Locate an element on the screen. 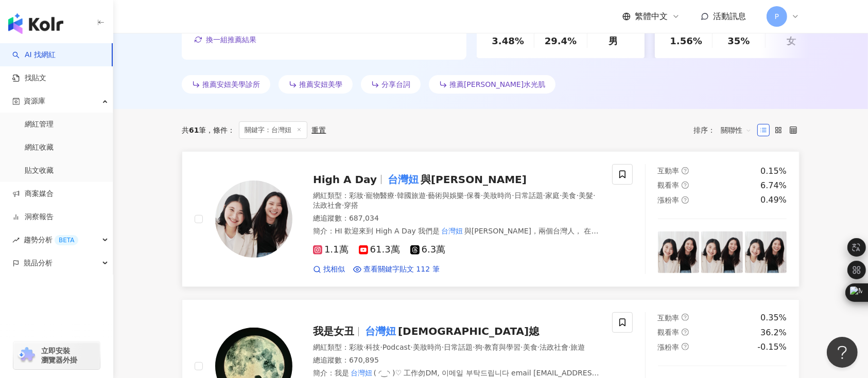 The image size is (868, 378). a: 網紅收藏 is located at coordinates (39, 148).